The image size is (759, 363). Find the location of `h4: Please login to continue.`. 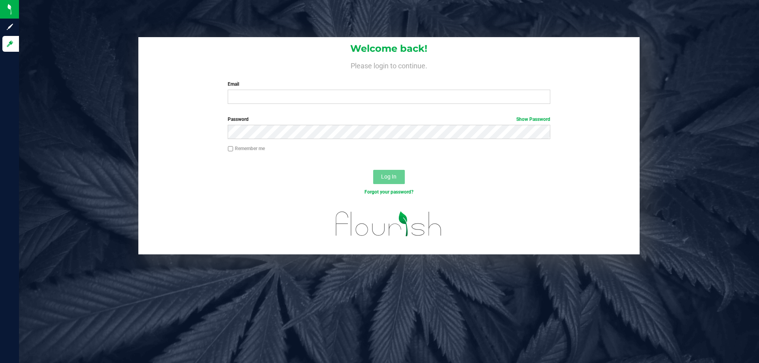

h4: Please login to continue. is located at coordinates (389, 65).